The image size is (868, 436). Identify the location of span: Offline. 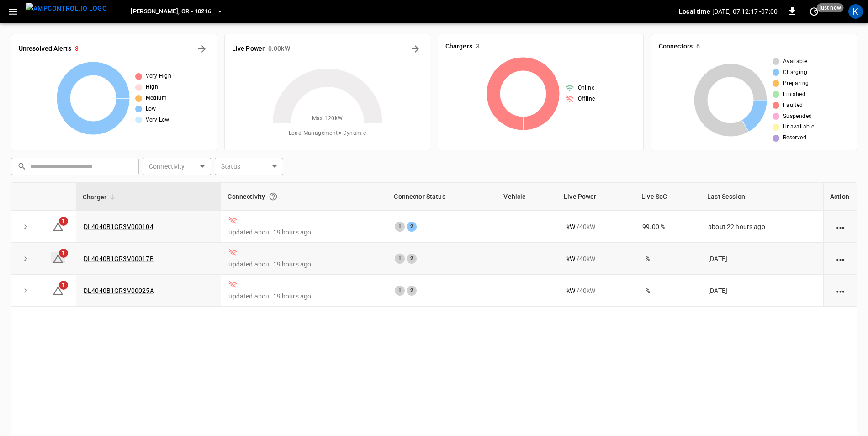
(587, 99).